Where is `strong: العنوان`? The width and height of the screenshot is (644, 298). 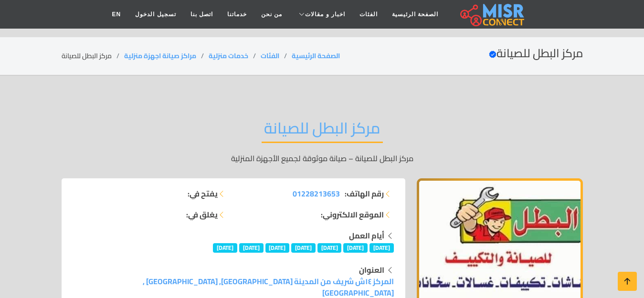
strong: العنوان is located at coordinates (371, 270).